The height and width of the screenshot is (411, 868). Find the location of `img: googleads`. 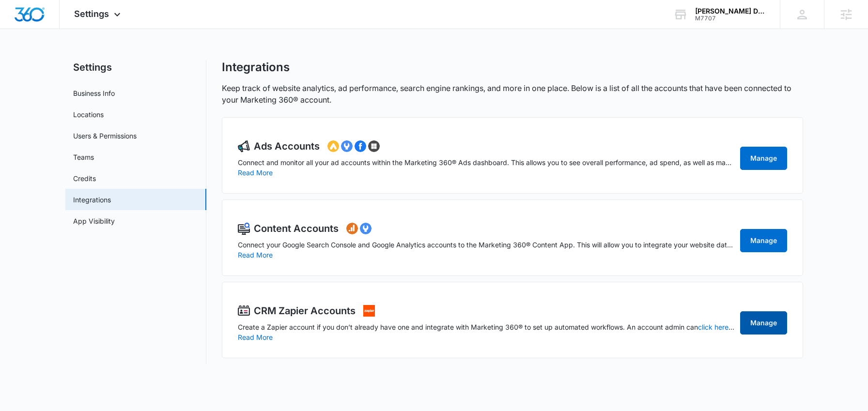

img: googleads is located at coordinates (333, 146).